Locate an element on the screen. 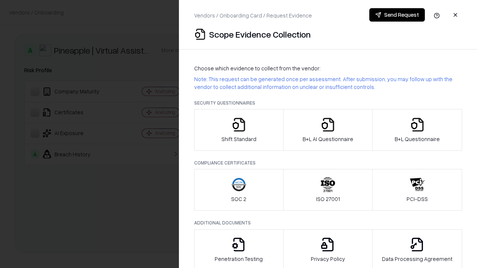 The height and width of the screenshot is (268, 477). p: SOC 2 is located at coordinates (238, 199).